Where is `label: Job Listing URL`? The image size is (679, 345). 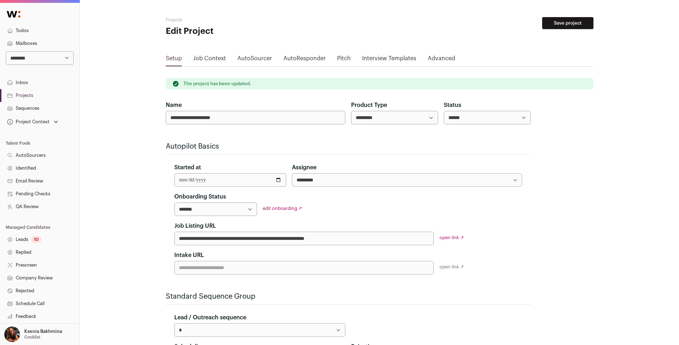
label: Job Listing URL is located at coordinates (195, 226).